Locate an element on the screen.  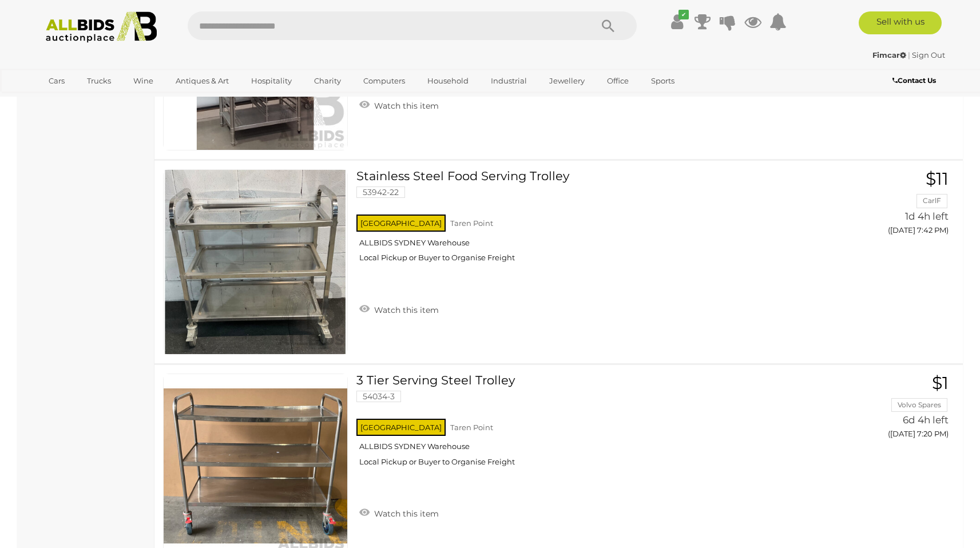
a: Computers is located at coordinates (384, 80).